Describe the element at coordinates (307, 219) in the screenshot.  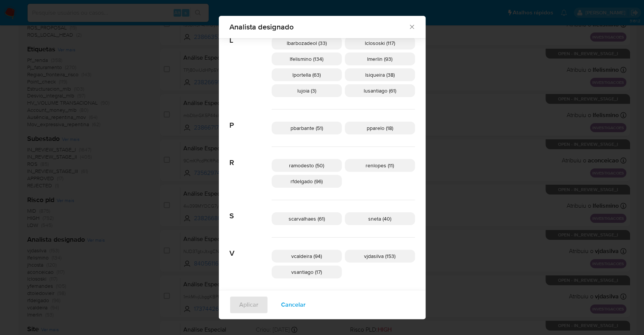
I see `div: scarvalhaes (61)` at that location.